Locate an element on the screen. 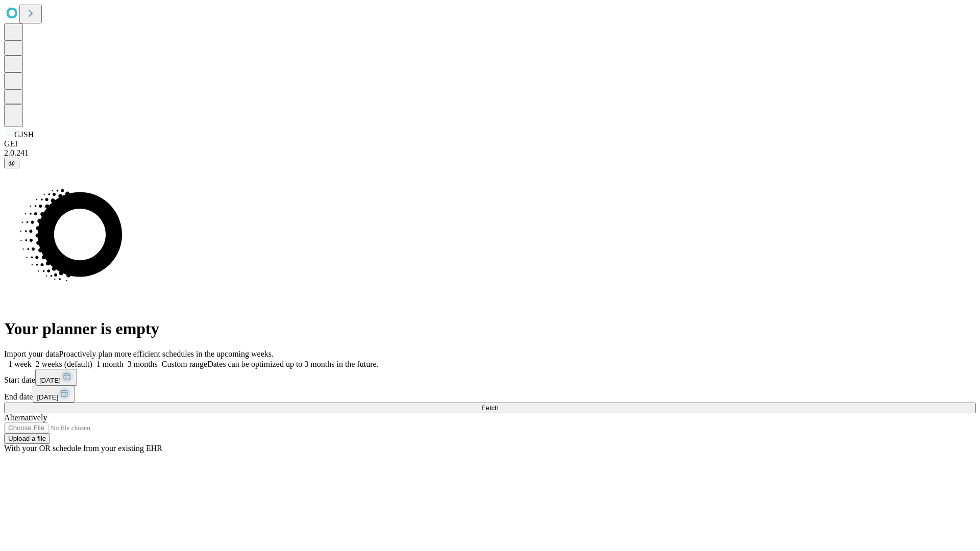 The image size is (980, 551). span: Proactively plan more efficient schedules in the upcoming weeks. is located at coordinates (166, 354).